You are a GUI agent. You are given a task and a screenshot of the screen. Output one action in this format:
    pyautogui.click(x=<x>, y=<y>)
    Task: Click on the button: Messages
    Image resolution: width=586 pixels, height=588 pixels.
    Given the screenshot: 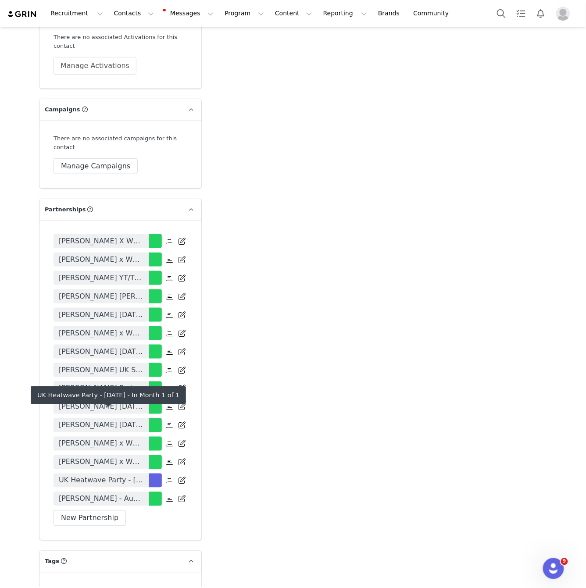 What is the action you would take?
    pyautogui.click(x=189, y=13)
    